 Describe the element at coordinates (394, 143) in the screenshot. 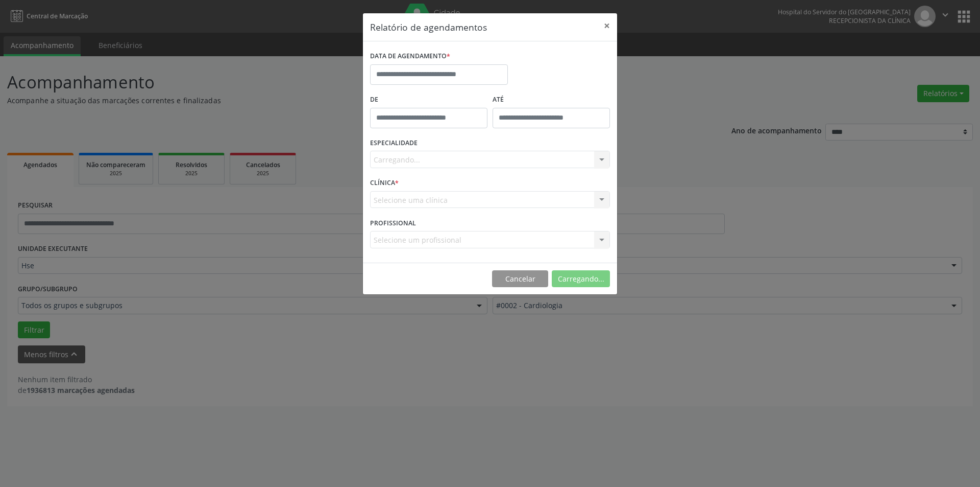

I see `label: ESPECIALIDADE` at that location.